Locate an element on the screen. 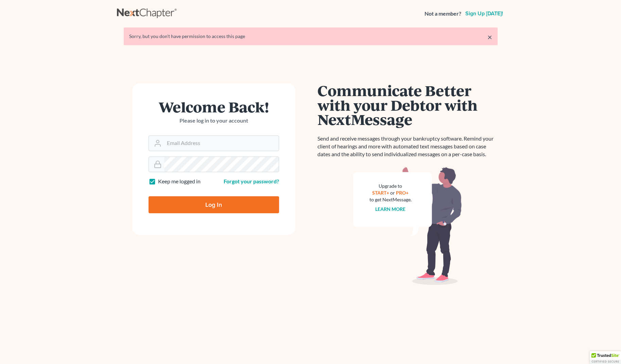  a: PRO+ is located at coordinates (402, 192).